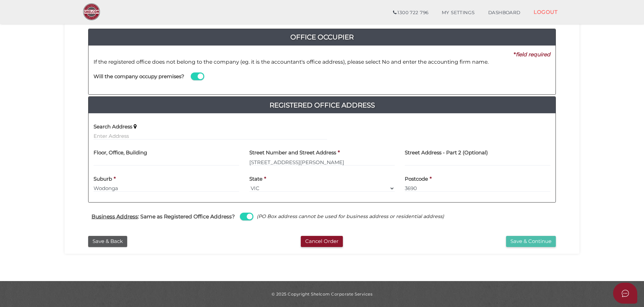 Image resolution: width=644 pixels, height=307 pixels. I want to click on h4: Will the company occupy premises?, so click(139, 77).